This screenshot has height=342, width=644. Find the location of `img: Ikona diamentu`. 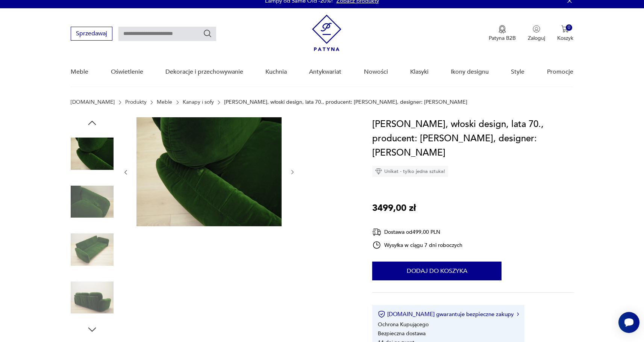

img: Ikona diamentu is located at coordinates (379, 171).